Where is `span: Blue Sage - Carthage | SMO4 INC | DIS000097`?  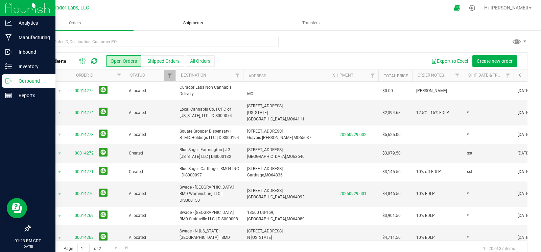 span: Blue Sage - Carthage | SMO4 INC | DIS000097 is located at coordinates (209, 172).